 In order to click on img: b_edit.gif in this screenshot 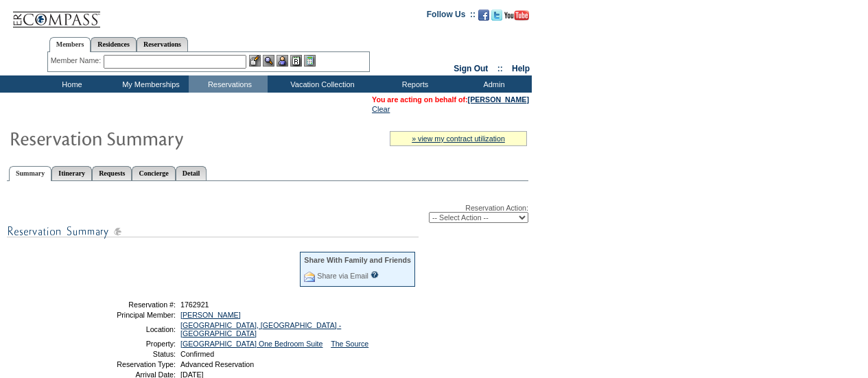, I will do `click(255, 60)`.